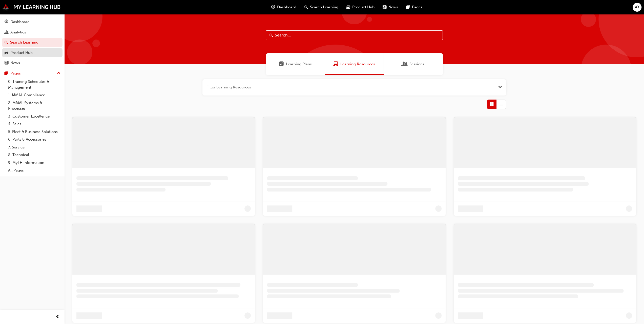 The image size is (644, 324). I want to click on a: Learning PlansLearning Plans, so click(295, 64).